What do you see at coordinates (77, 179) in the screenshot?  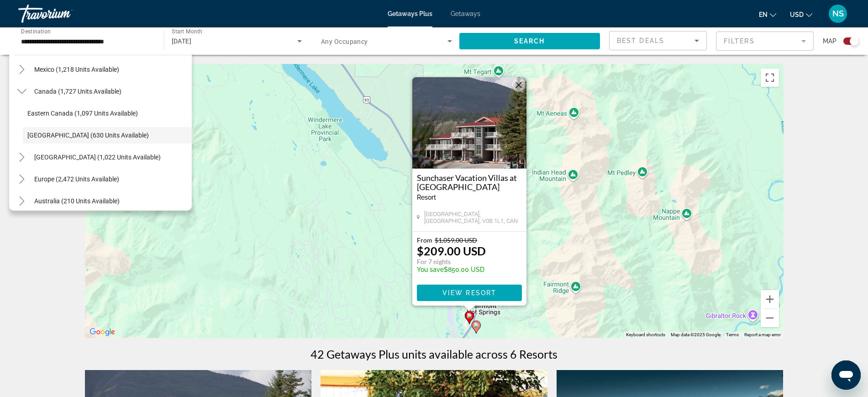 I see `button: Europe (2,472 units available)` at bounding box center [77, 179].